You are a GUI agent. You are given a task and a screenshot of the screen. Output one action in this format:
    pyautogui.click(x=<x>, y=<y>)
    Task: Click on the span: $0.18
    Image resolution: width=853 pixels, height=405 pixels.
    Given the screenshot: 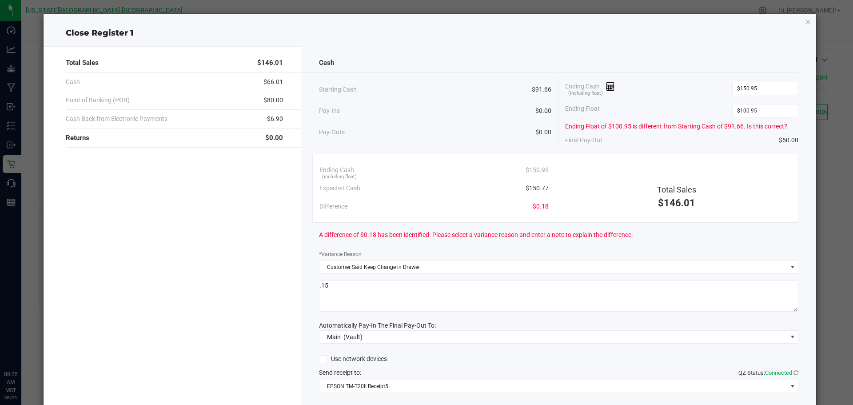 What is the action you would take?
    pyautogui.click(x=541, y=206)
    